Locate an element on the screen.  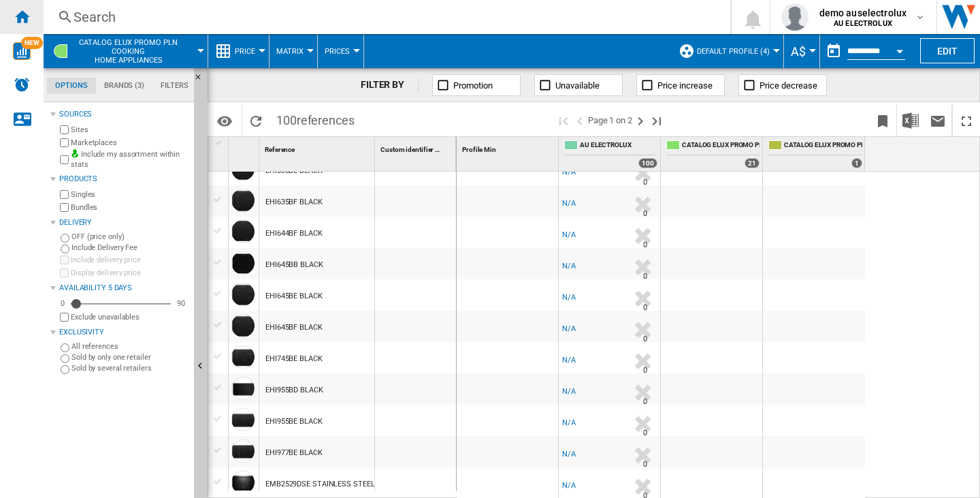
input: OFF (price only) is located at coordinates (65, 237).